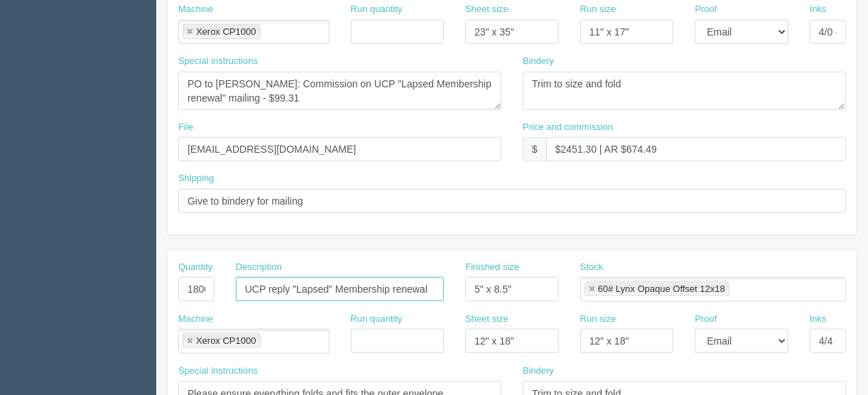  What do you see at coordinates (259, 267) in the screenshot?
I see `label: Description` at bounding box center [259, 267].